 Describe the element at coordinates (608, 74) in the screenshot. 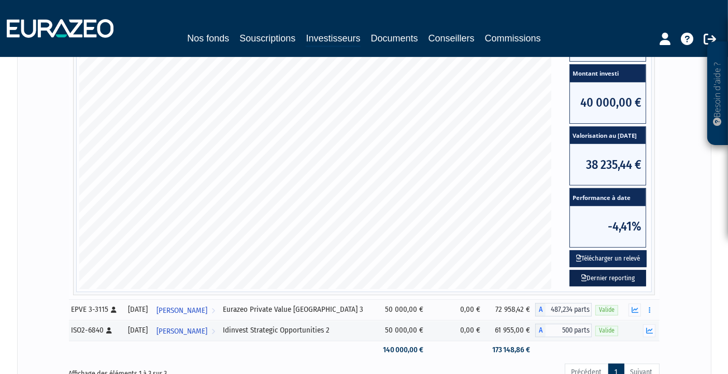

I see `span: Montant investi` at that location.